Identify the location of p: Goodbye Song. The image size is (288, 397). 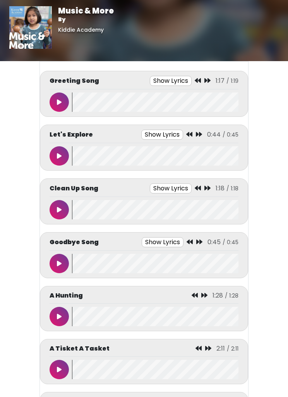
(74, 242).